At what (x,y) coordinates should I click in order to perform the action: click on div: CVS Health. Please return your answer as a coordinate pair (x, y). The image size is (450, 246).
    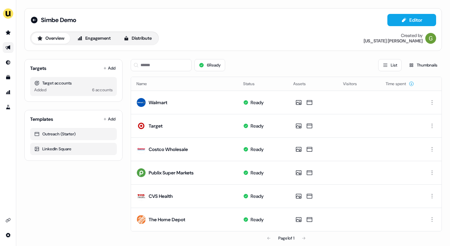
    Looking at the image, I should click on (161, 196).